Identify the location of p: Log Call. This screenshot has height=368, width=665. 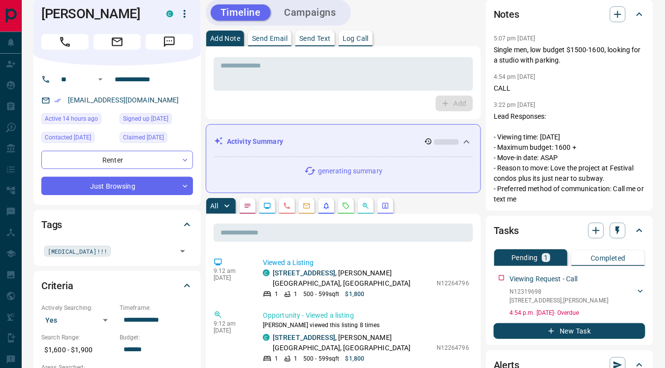
(355, 38).